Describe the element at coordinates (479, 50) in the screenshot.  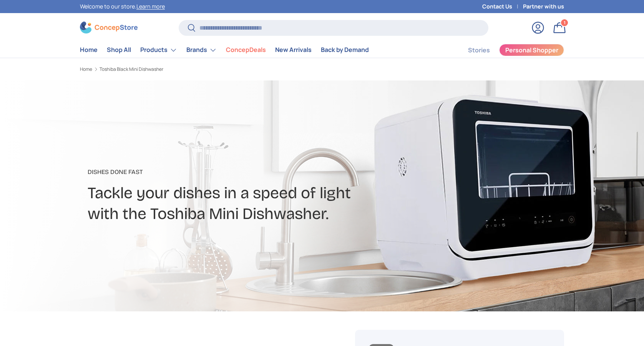
I see `a: Stories` at that location.